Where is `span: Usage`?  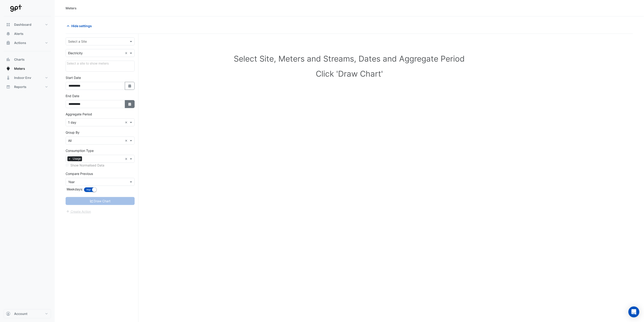
span: Usage is located at coordinates (77, 159).